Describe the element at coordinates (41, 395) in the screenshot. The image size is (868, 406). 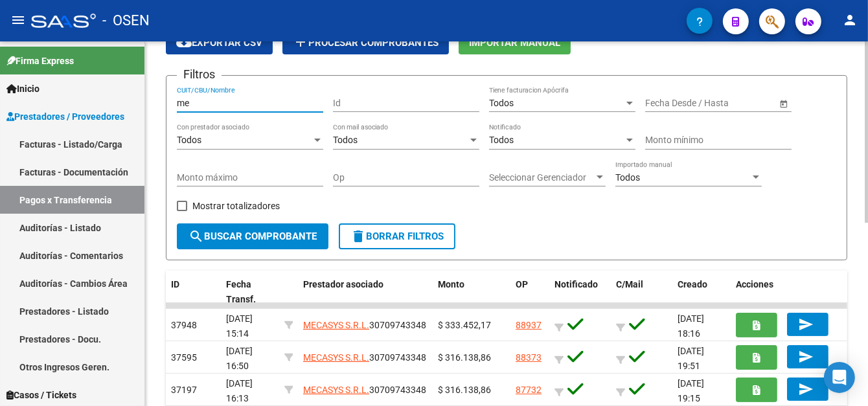
I see `span: Casos / Tickets` at that location.